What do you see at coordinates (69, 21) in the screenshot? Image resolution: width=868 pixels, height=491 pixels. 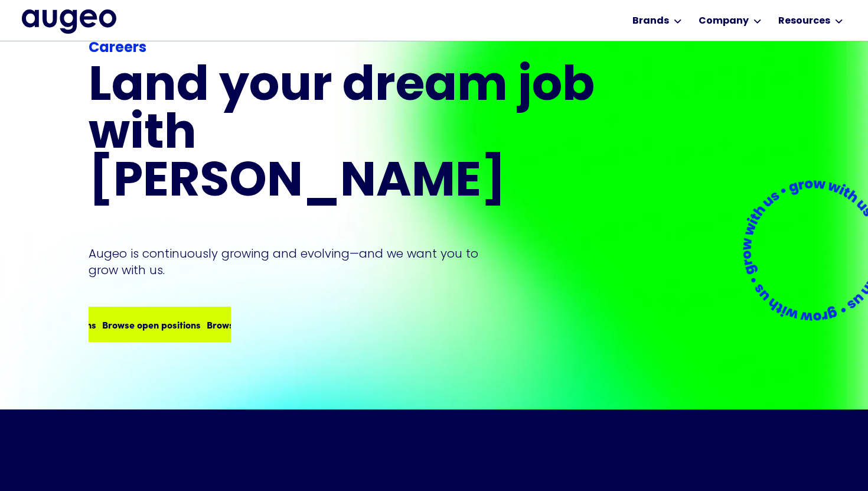 I see `a: home` at bounding box center [69, 21].